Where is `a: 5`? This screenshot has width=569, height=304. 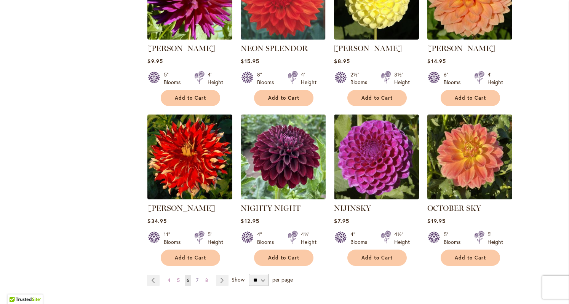
a: 5 is located at coordinates (178, 281).